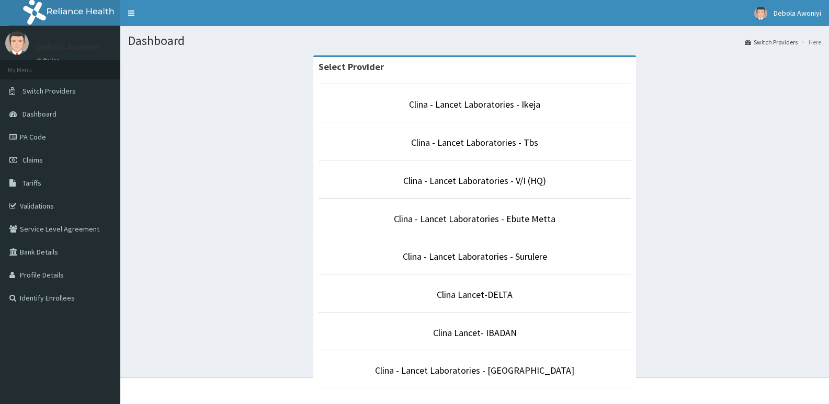 The width and height of the screenshot is (829, 404). I want to click on a: Clina Lancet- IBADAN, so click(475, 333).